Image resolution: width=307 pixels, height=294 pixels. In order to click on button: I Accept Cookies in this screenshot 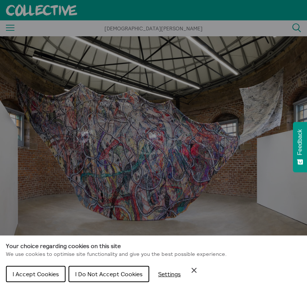, I will do `click(36, 274)`.